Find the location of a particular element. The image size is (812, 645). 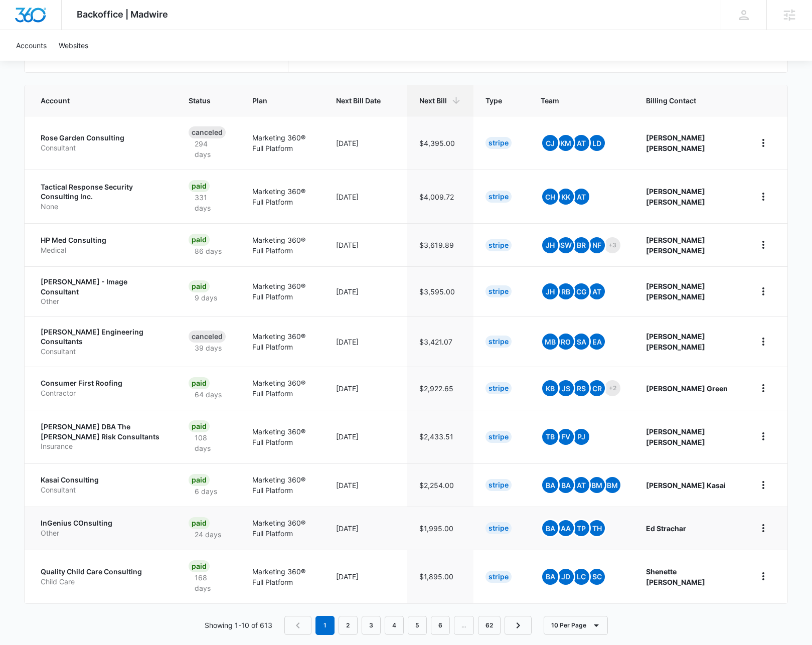

p: 64 days is located at coordinates (208, 395).